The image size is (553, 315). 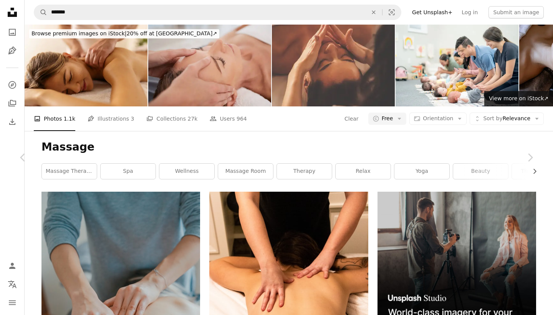 What do you see at coordinates (79, 33) in the screenshot?
I see `span: Browse premium images on iStock |` at bounding box center [79, 33].